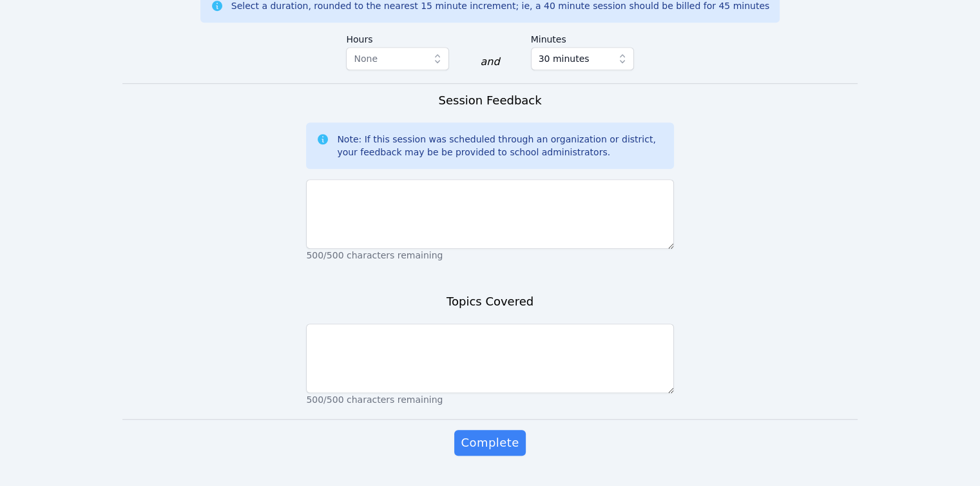  I want to click on div: and, so click(490, 62).